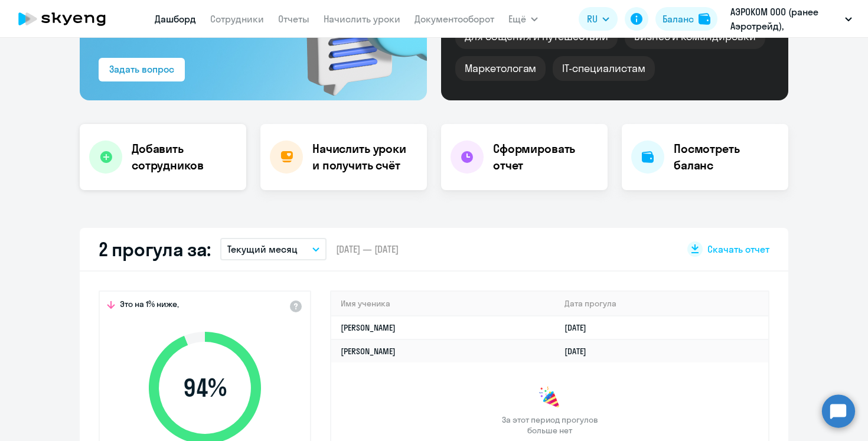 The image size is (868, 441). Describe the element at coordinates (592, 19) in the screenshot. I see `span: RU` at that location.